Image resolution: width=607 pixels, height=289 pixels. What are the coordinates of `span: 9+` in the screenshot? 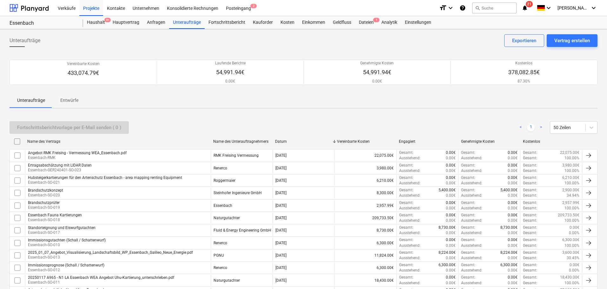 It's located at (107, 20).